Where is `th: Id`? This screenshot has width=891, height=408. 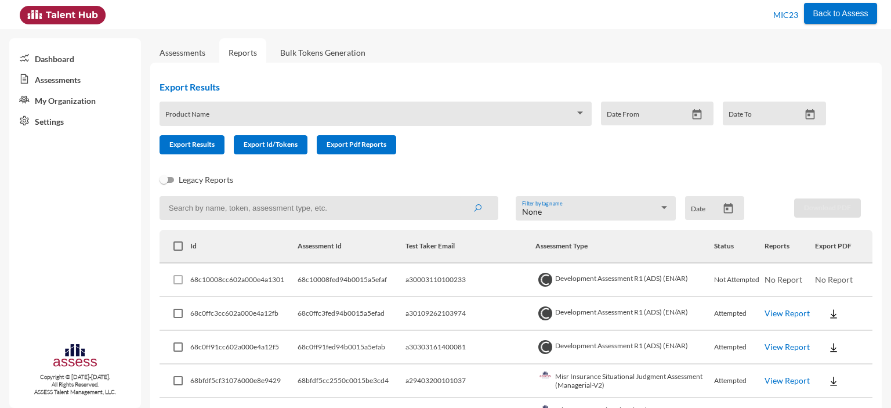 th: Id is located at coordinates (244, 247).